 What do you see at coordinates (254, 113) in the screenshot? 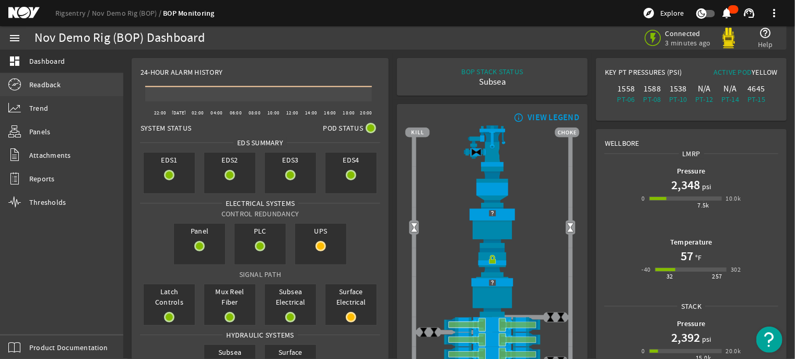
I see `text: 08:00` at bounding box center [254, 113].